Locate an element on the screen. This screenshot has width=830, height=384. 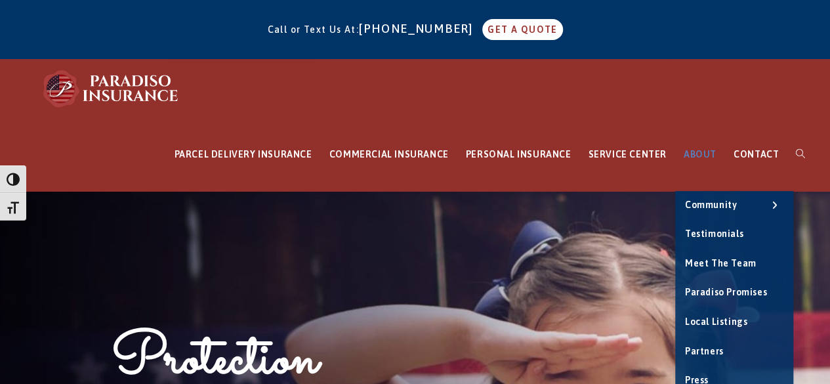
span: Call or Text Us At: is located at coordinates (313, 30).